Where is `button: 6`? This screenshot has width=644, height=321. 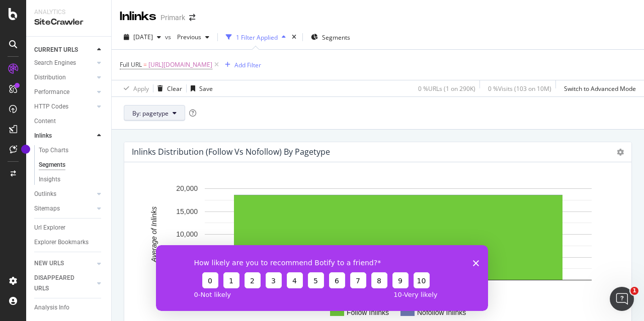
button: 6 is located at coordinates (181, 35).